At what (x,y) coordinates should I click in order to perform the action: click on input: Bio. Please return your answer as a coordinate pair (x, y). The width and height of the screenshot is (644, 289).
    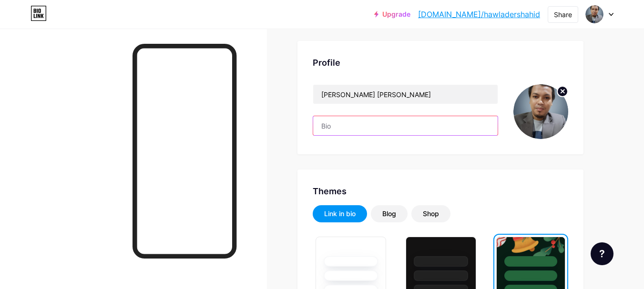
    Looking at the image, I should click on (405, 125).